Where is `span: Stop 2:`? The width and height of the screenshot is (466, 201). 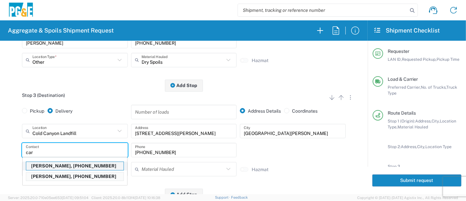 span: Stop 2: is located at coordinates (394, 146).